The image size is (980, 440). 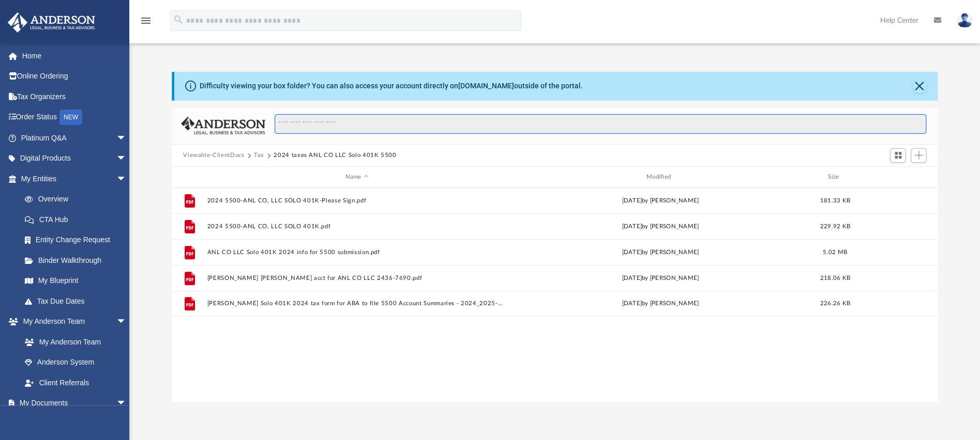 What do you see at coordinates (334, 155) in the screenshot?
I see `button: 2024 taxes ANL CO LLC Solo 401K 5500` at bounding box center [334, 155].